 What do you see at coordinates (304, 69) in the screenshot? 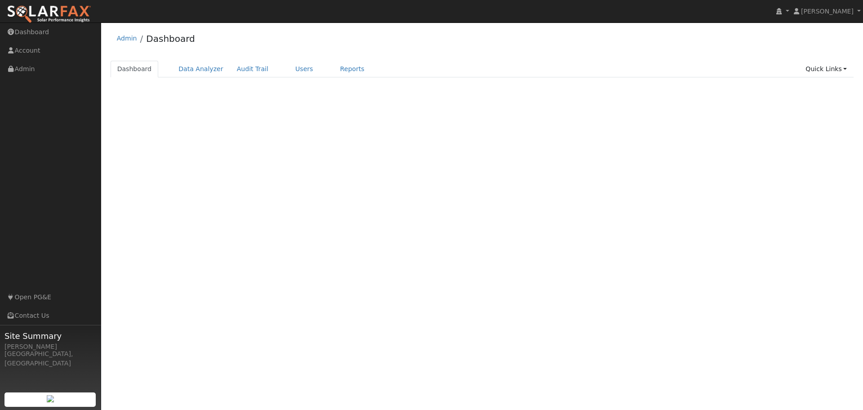
I see `a: Users` at bounding box center [304, 69].